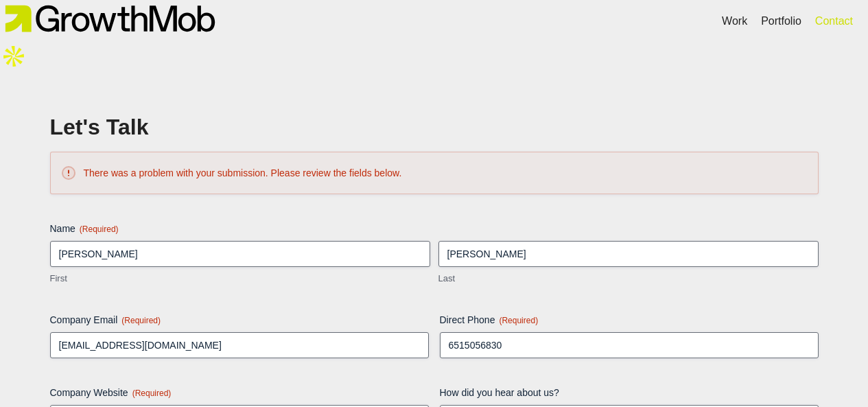 The image size is (868, 407). Describe the element at coordinates (239, 319) in the screenshot. I see `label: Company Email` at that location.